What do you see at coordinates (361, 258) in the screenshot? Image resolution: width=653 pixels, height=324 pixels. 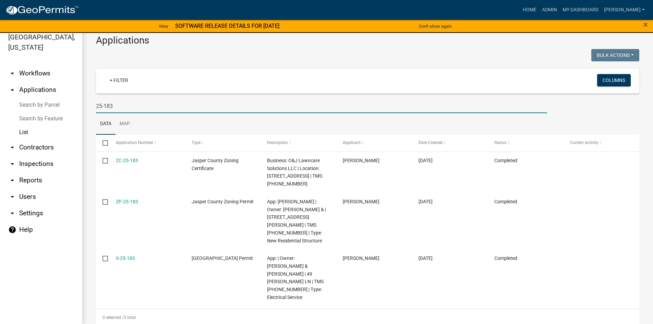 I see `span: Bruce K Draper` at bounding box center [361, 258].